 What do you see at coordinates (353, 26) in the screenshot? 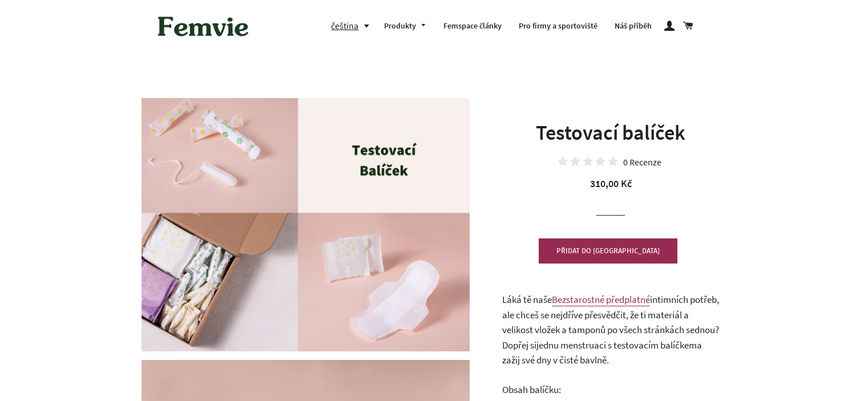
I see `button: čeština` at bounding box center [353, 26].